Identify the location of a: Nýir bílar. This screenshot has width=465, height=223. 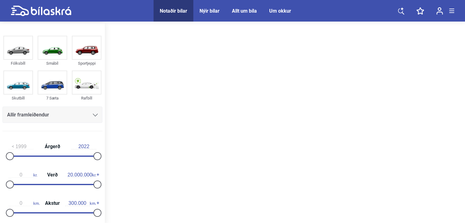
(209, 11).